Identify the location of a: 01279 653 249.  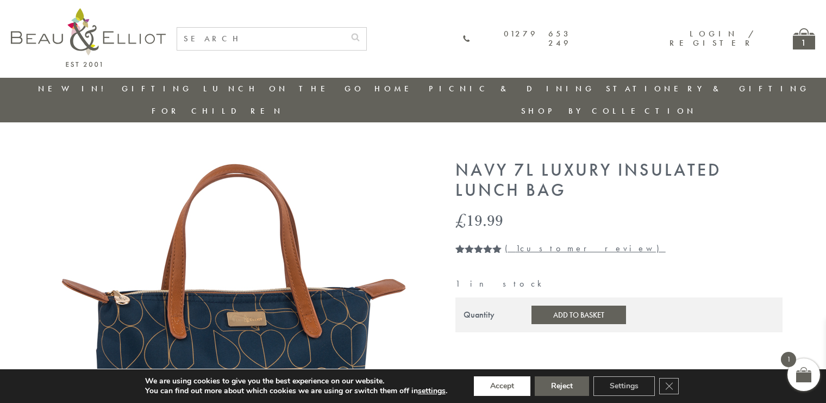
(517, 39).